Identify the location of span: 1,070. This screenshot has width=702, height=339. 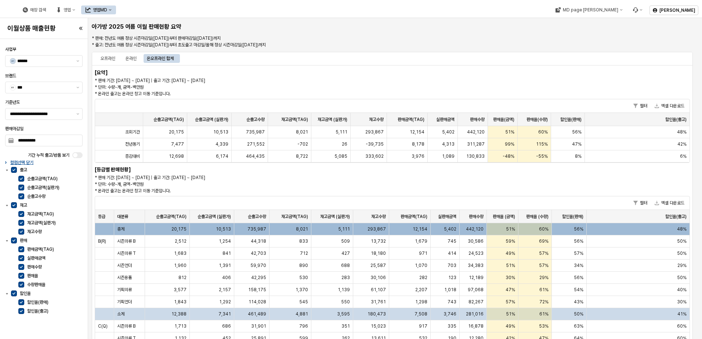
(421, 265).